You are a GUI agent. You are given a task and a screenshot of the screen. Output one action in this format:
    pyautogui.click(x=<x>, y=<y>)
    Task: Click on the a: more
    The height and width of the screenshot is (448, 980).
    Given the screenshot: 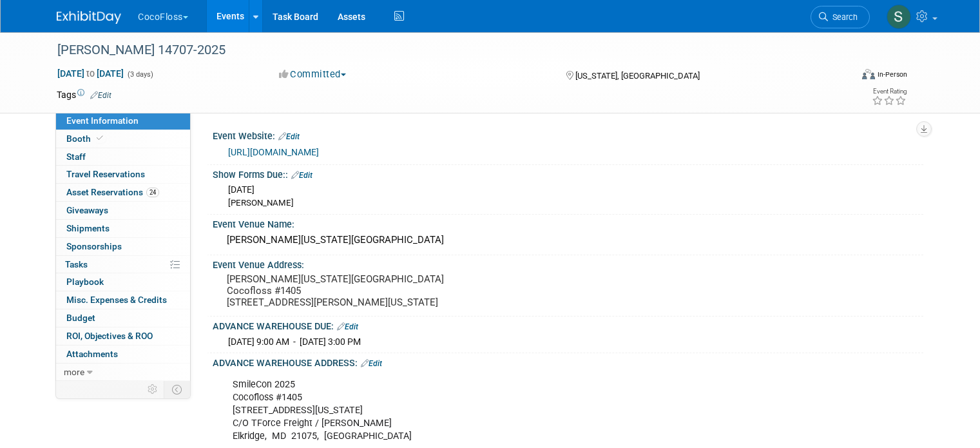 What is the action you would take?
    pyautogui.click(x=123, y=372)
    